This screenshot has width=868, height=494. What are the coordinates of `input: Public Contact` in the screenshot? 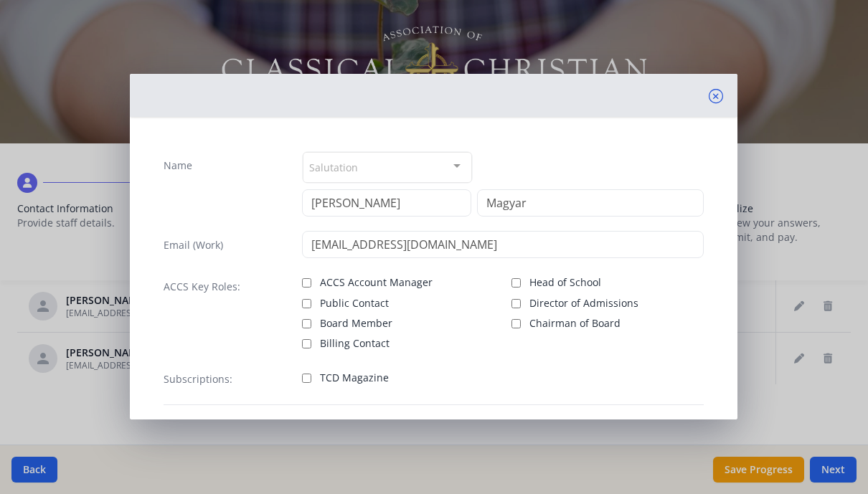 It's located at (306, 303).